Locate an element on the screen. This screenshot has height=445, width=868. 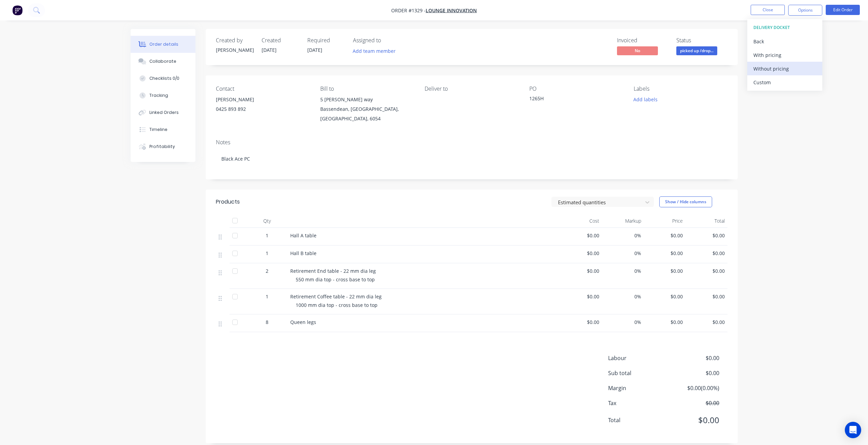
span: Order #1329 - is located at coordinates (408, 10).